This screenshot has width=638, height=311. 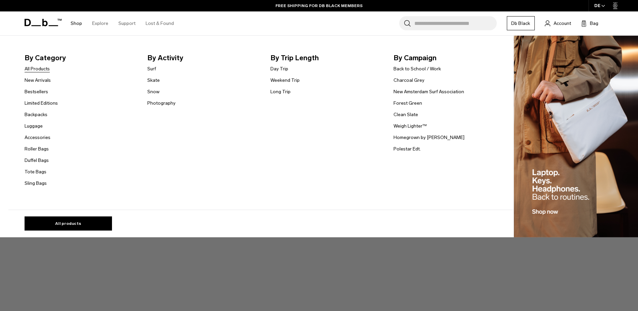 What do you see at coordinates (160, 23) in the screenshot?
I see `a: Lost & Found` at bounding box center [160, 23].